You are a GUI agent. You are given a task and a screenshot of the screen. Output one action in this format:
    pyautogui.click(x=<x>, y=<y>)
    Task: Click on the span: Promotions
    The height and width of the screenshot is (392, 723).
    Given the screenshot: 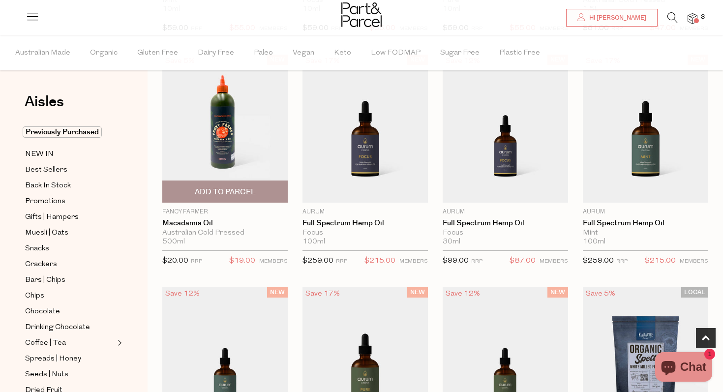 What is the action you would take?
    pyautogui.click(x=45, y=202)
    